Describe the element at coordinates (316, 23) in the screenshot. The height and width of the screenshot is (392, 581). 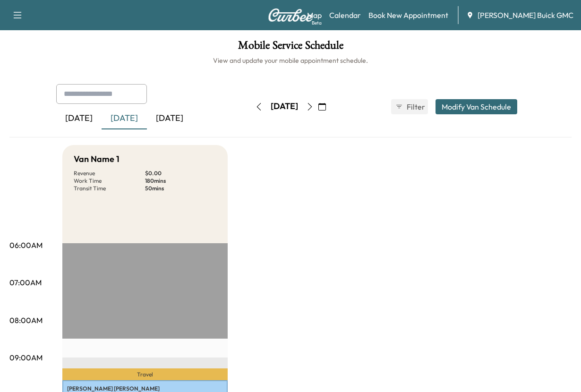
I see `div: Beta` at that location.